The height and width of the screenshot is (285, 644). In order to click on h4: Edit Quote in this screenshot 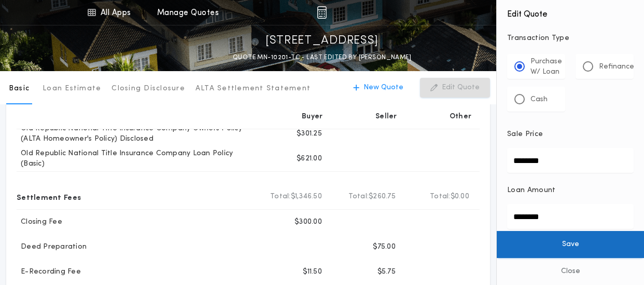, I will do `click(570, 11)`.